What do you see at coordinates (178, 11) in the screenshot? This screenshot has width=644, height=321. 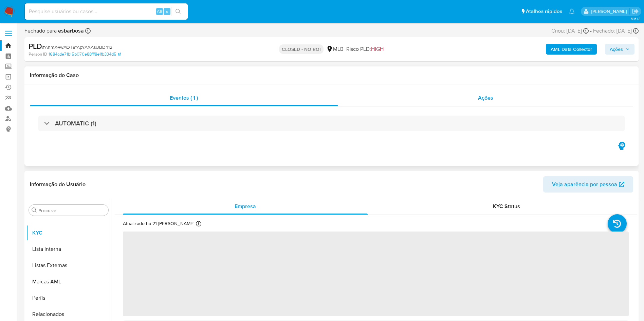 I see `button: search-icon` at bounding box center [178, 11].